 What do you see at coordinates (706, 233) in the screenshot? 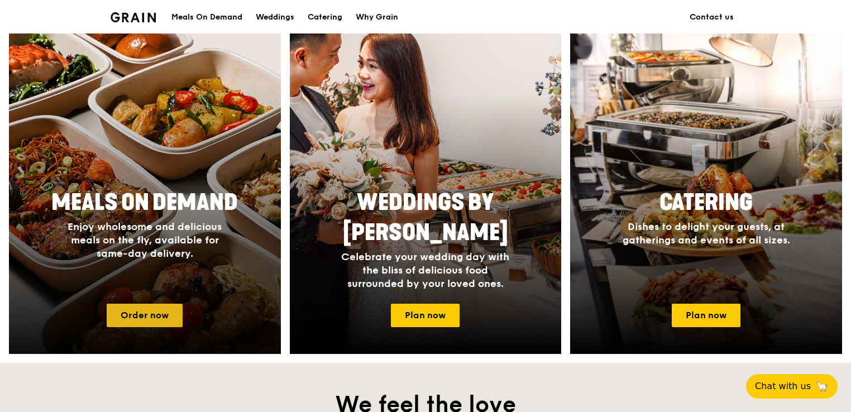
I see `span: Dishes to delight your guests, at gatherings and events of all sizes.` at bounding box center [706, 233].